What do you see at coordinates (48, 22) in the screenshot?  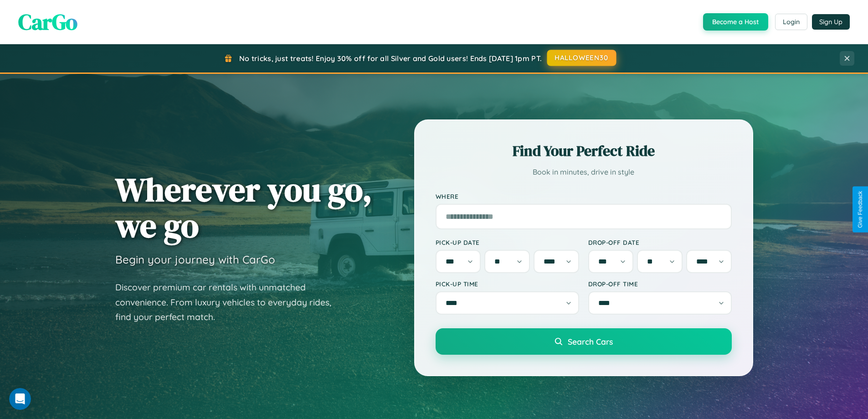 I see `span: CarGo` at bounding box center [48, 22].